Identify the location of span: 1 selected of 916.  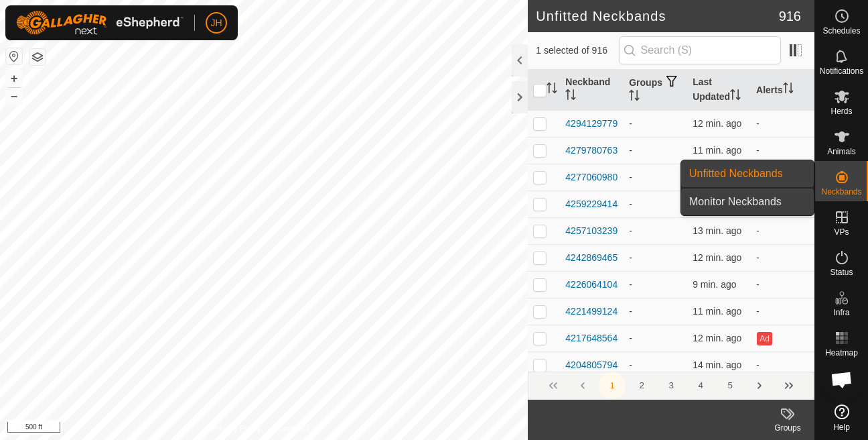
(577, 51).